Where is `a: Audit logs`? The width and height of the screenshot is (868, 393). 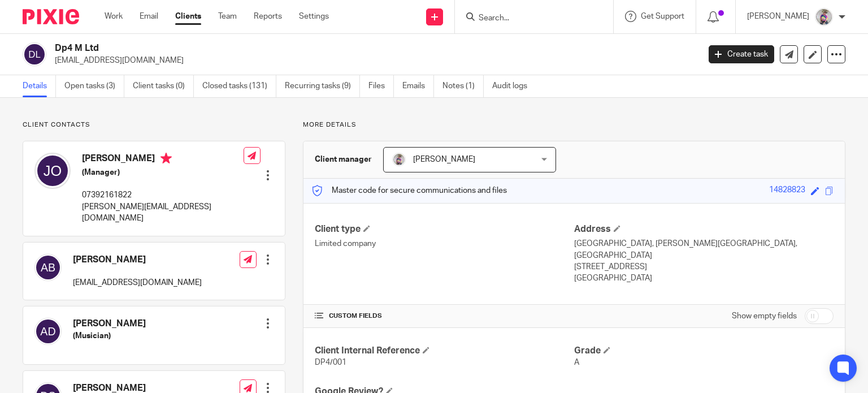
a: Audit logs is located at coordinates (514, 86).